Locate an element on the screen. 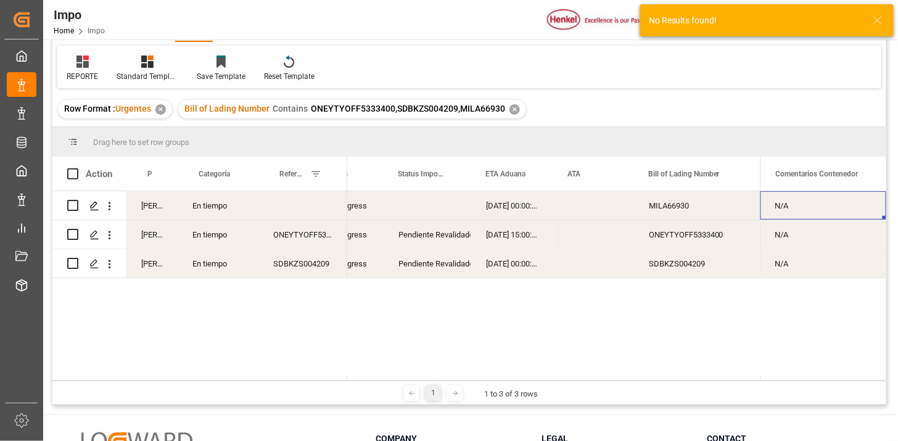  span: Row Format : is located at coordinates (89, 109).